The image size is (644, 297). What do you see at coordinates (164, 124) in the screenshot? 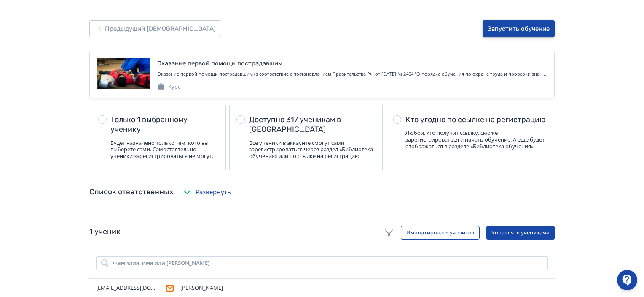
I see `div: Только 1 выбранному ученику` at bounding box center [164, 124].